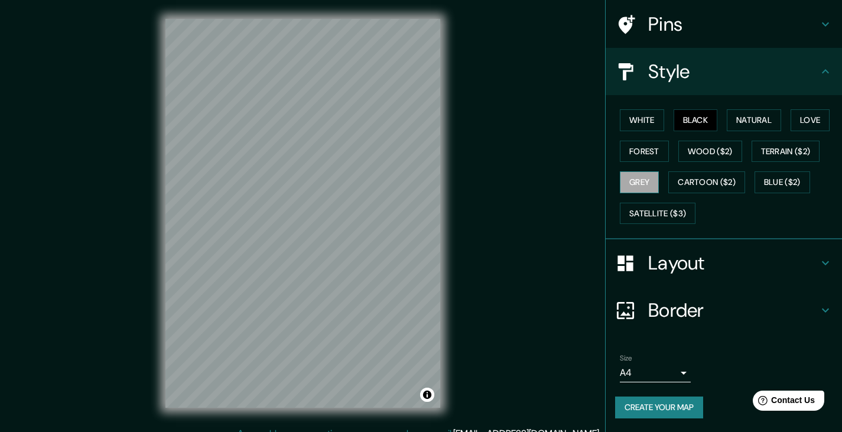  I want to click on h4: Pins, so click(733, 24).